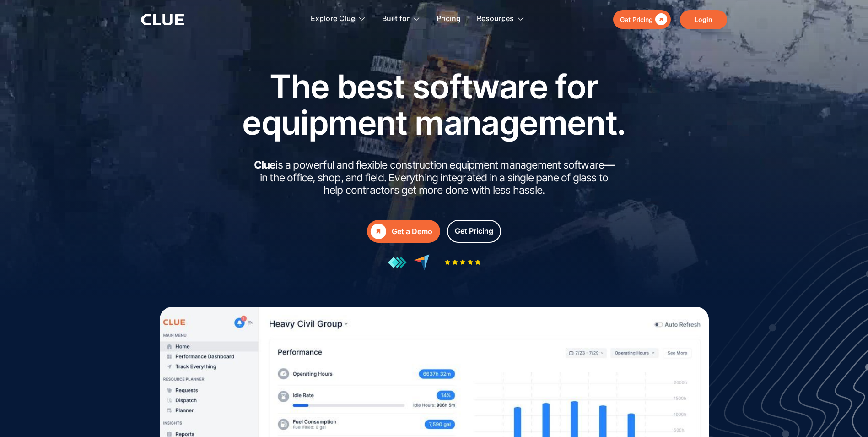  What do you see at coordinates (421, 262) in the screenshot?
I see `img: reviews at capterra` at bounding box center [421, 262].